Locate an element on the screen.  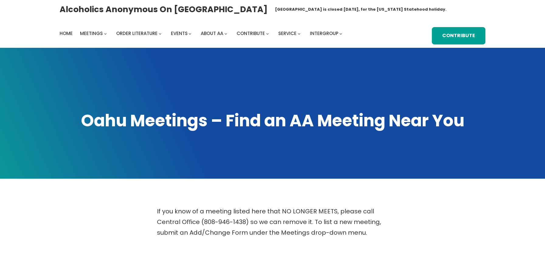
button: Events submenu is located at coordinates (190, 33).